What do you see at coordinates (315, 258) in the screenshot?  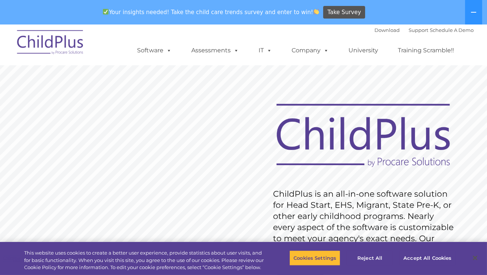 I see `button: Cookies Settings` at bounding box center [315, 258].